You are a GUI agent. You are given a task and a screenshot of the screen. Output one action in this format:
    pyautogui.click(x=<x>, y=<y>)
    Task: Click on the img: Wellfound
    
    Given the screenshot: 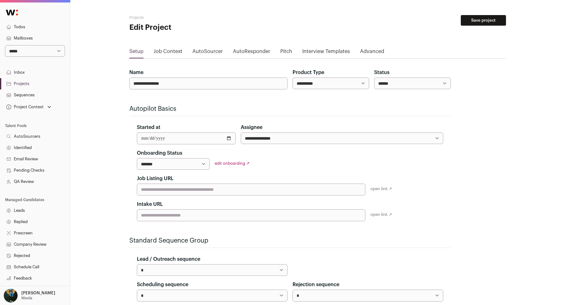 What is the action you would take?
    pyautogui.click(x=12, y=13)
    